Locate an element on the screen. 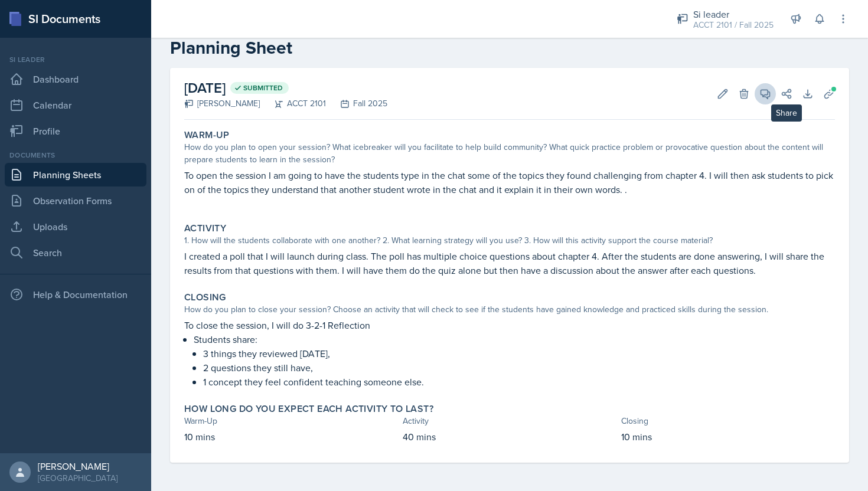 This screenshot has width=868, height=491. div: Help & Documentation is located at coordinates (76, 294).